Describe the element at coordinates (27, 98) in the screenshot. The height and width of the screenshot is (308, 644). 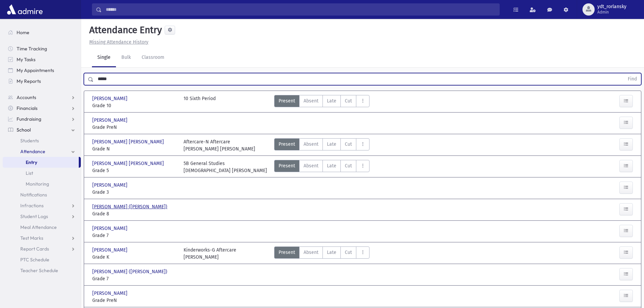
I see `span: Accounts` at that location.